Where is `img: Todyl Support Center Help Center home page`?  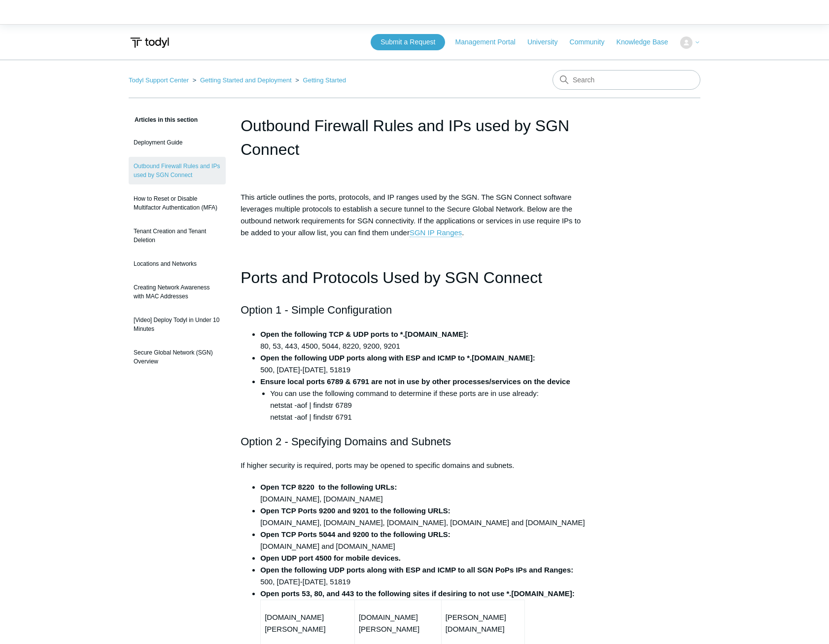
img: Todyl Support Center Help Center home page is located at coordinates (149, 42).